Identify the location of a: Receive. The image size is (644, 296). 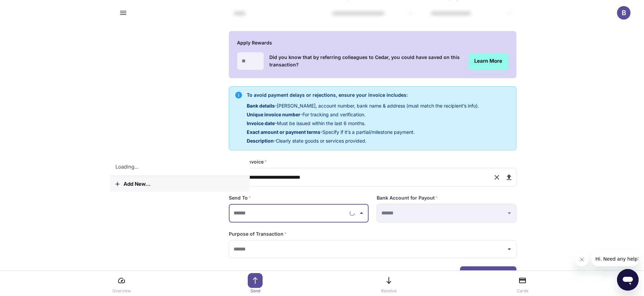
(388, 284).